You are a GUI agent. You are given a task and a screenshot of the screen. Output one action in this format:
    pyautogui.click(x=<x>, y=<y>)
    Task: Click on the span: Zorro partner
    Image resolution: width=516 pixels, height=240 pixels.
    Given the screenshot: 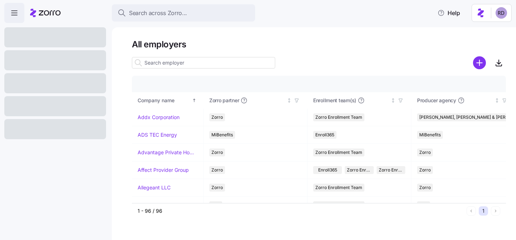 What is the action you would take?
    pyautogui.click(x=224, y=100)
    